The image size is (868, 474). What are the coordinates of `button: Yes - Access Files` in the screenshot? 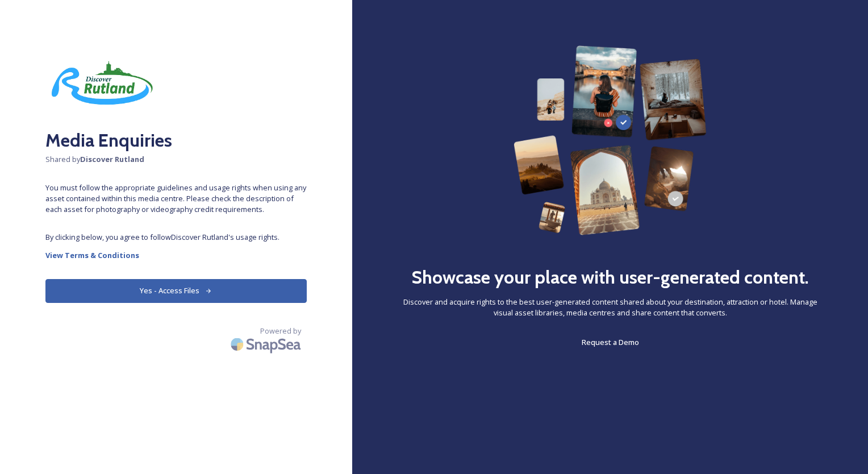 It's located at (176, 291).